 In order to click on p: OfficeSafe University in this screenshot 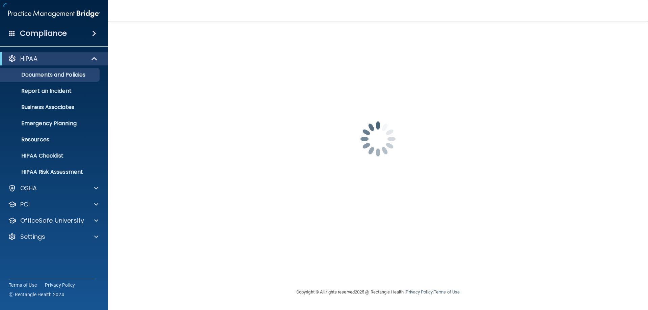, I will do `click(52, 221)`.